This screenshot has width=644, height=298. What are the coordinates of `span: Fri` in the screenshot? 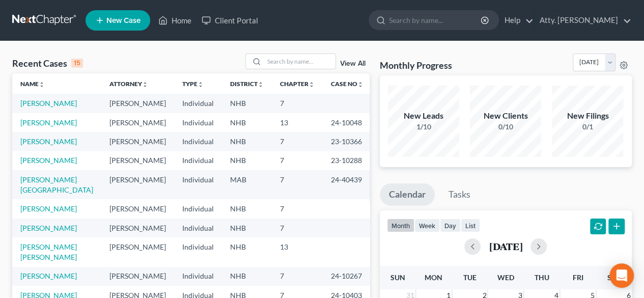 It's located at (577, 277).